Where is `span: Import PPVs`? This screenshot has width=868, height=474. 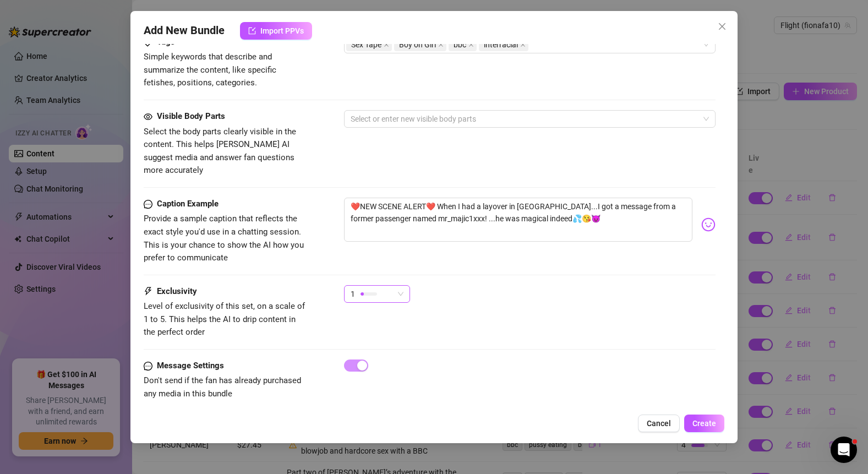 span: Import PPVs is located at coordinates (282, 31).